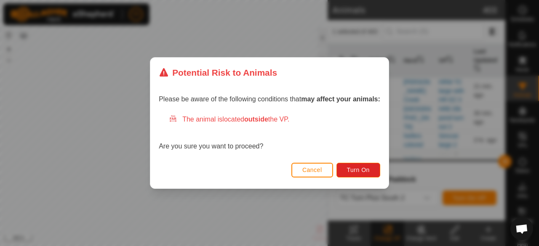  Describe the element at coordinates (274, 120) in the screenshot. I see `div: The animal is` at that location.